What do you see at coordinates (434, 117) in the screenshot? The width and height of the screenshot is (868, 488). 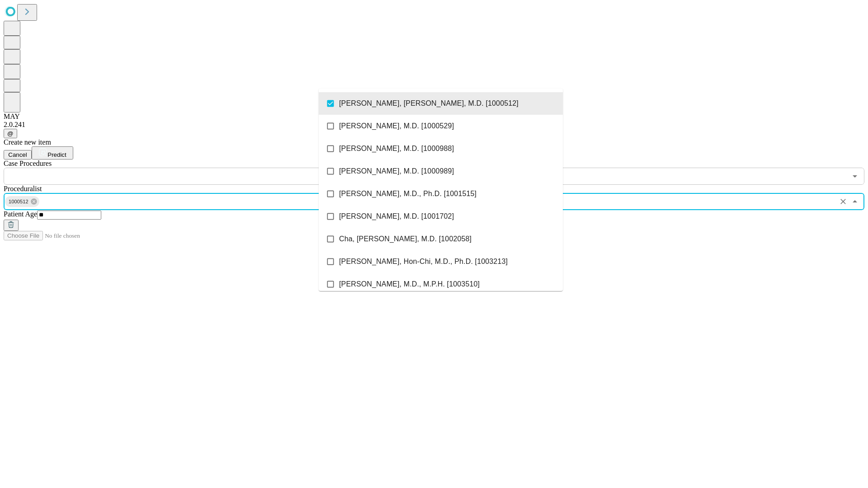 I see `div: MAY` at bounding box center [434, 117].